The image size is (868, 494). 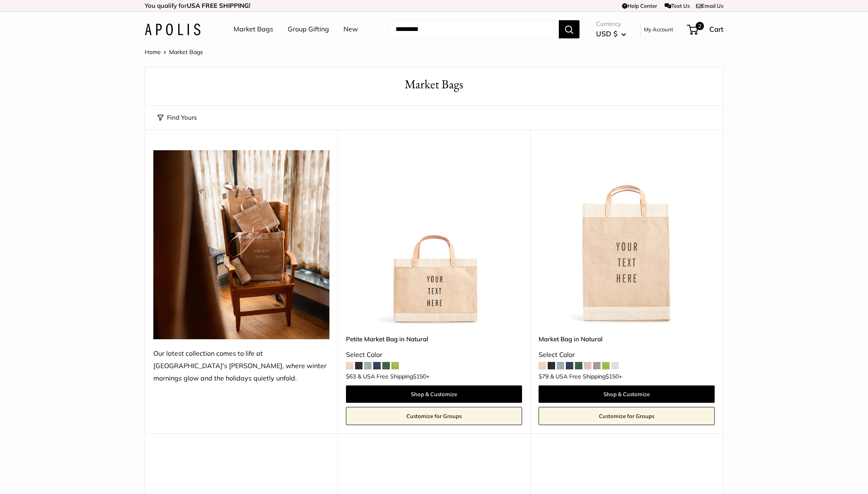 I want to click on span: $79, so click(x=544, y=377).